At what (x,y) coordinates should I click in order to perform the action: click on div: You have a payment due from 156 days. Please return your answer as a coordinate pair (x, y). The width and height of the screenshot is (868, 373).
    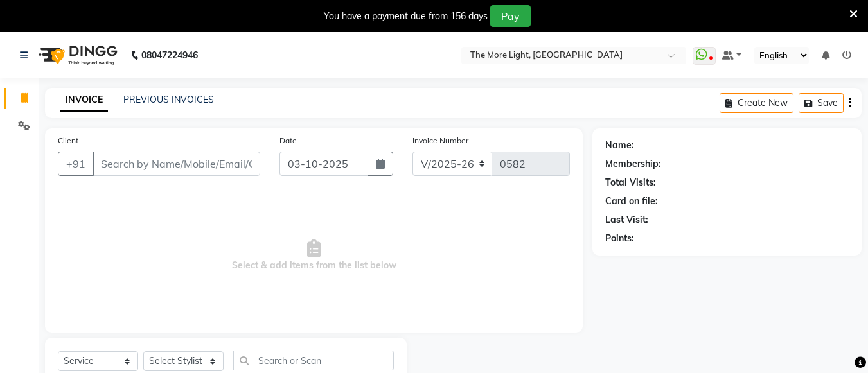
    Looking at the image, I should click on (406, 16).